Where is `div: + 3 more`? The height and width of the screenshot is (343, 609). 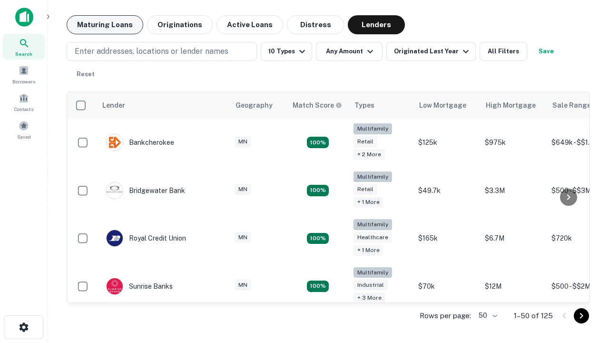
div: + 3 more is located at coordinates (369, 297).